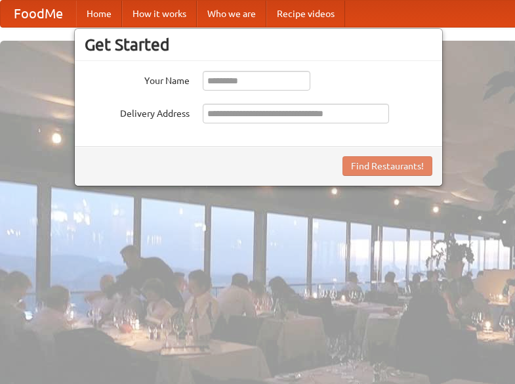 The image size is (515, 384). What do you see at coordinates (137, 111) in the screenshot?
I see `label: Delivery Address` at bounding box center [137, 111].